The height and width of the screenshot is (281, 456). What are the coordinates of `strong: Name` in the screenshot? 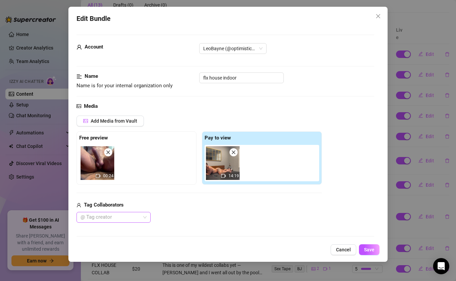 It's located at (91, 76).